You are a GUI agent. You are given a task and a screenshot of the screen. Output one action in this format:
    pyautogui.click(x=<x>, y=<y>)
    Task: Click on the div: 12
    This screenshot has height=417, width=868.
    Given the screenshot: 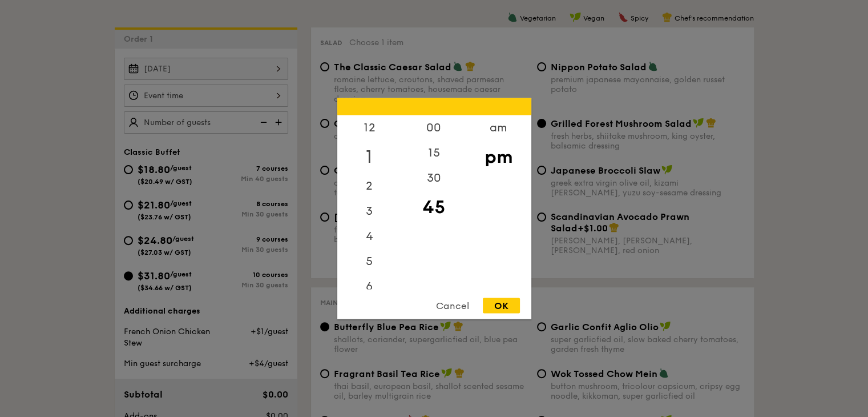 What is the action you would take?
    pyautogui.click(x=369, y=128)
    